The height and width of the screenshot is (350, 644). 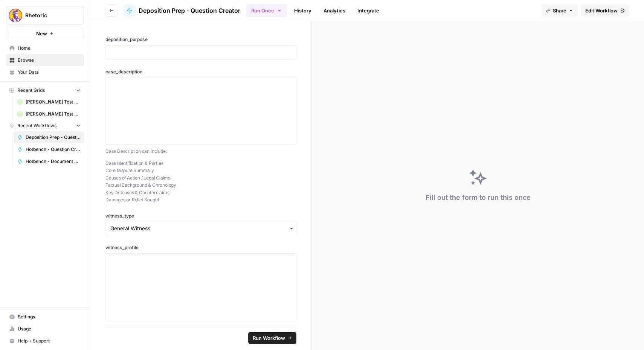 What do you see at coordinates (31, 90) in the screenshot?
I see `span: Recent Grids` at bounding box center [31, 90].